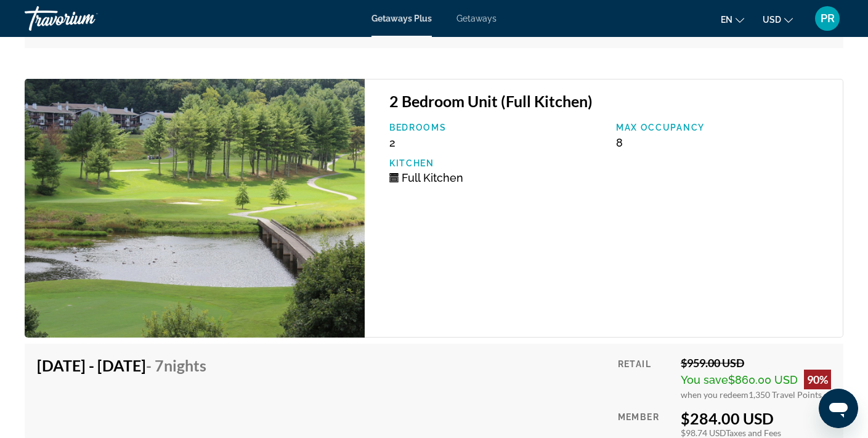 The height and width of the screenshot is (438, 868). What do you see at coordinates (476, 19) in the screenshot?
I see `a: Getaways` at bounding box center [476, 19].